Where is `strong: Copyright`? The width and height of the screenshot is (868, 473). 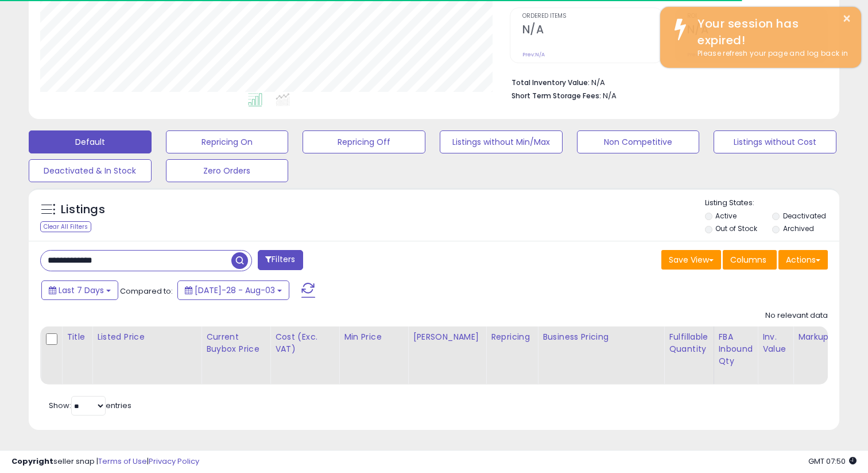
strong: Copyright is located at coordinates (32, 460).